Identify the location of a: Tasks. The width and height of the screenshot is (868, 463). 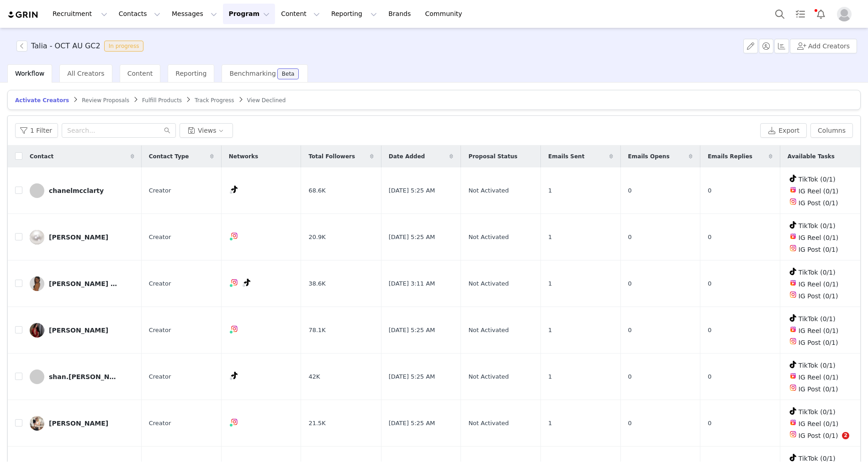
(800, 13).